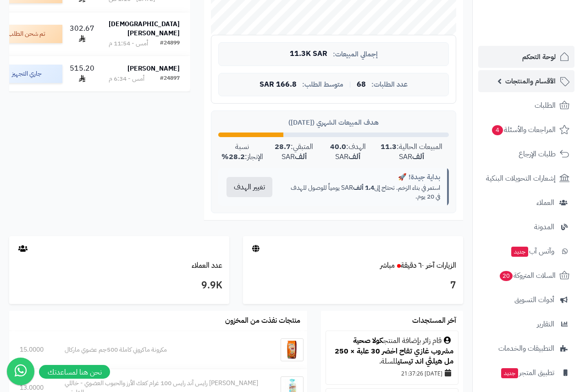 This screenshot has height=392, width=580. What do you see at coordinates (345, 152) in the screenshot?
I see `strong: 40.0 ألف` at bounding box center [345, 152].